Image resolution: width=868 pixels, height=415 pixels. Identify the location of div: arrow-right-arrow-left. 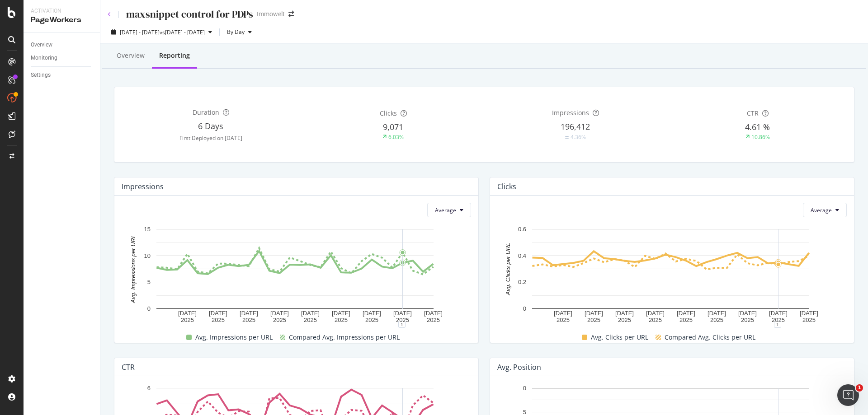
(291, 14).